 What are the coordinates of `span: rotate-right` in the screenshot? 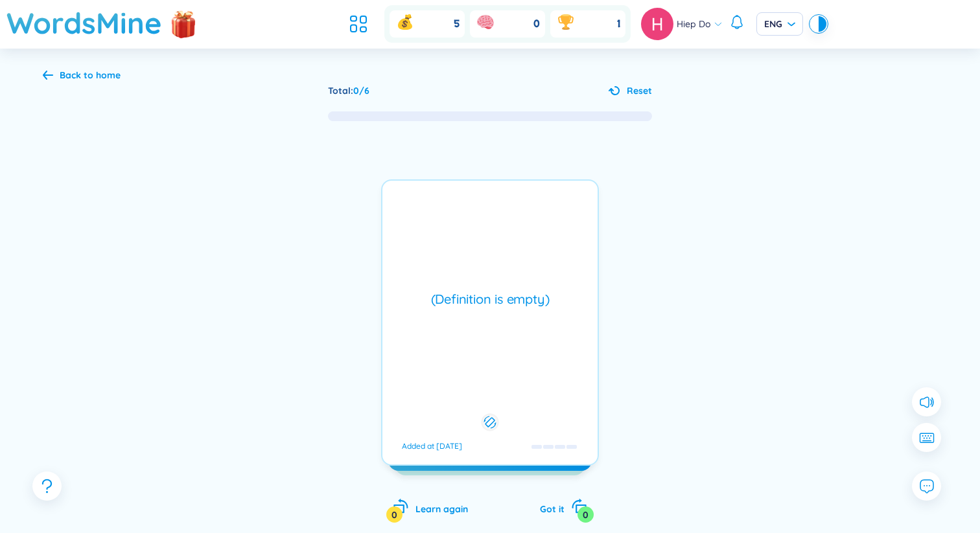 It's located at (579, 506).